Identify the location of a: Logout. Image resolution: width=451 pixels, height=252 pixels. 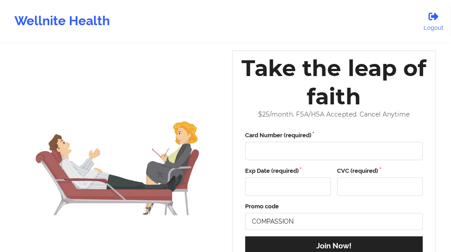
(433, 21).